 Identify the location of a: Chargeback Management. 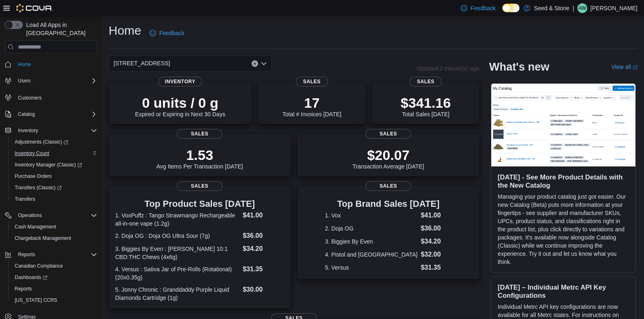
(43, 238).